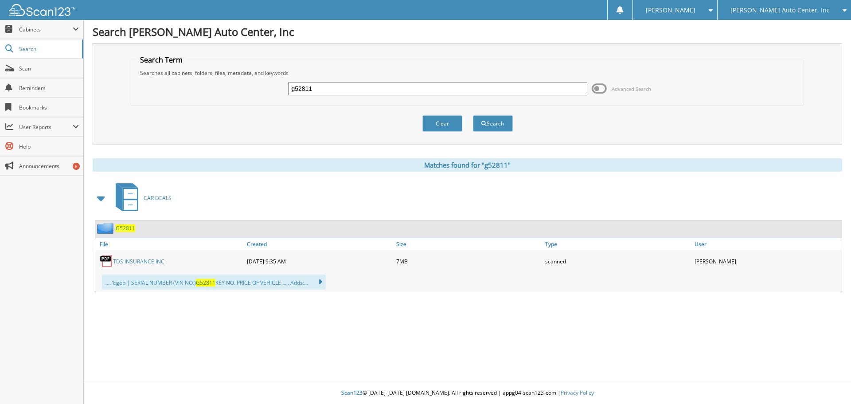  Describe the element at coordinates (157, 198) in the screenshot. I see `span: CAR DEALS` at that location.